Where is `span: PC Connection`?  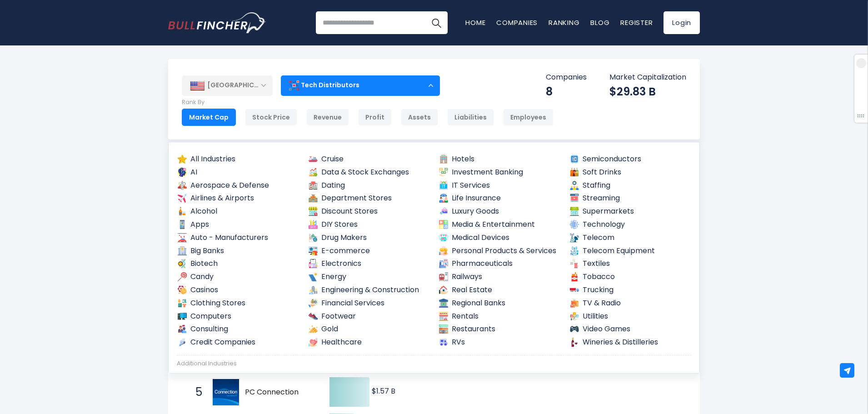
span: PC Connection is located at coordinates (279, 392).